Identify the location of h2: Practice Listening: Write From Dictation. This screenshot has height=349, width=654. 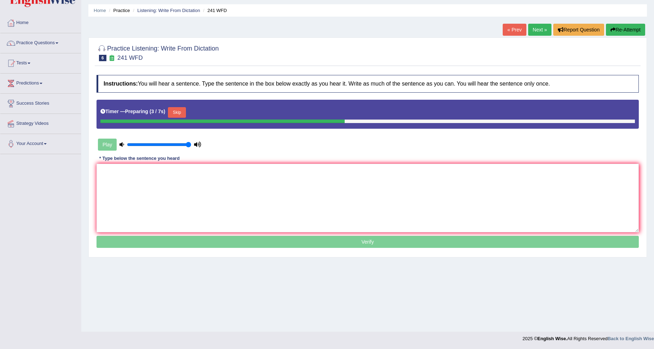
(158, 52).